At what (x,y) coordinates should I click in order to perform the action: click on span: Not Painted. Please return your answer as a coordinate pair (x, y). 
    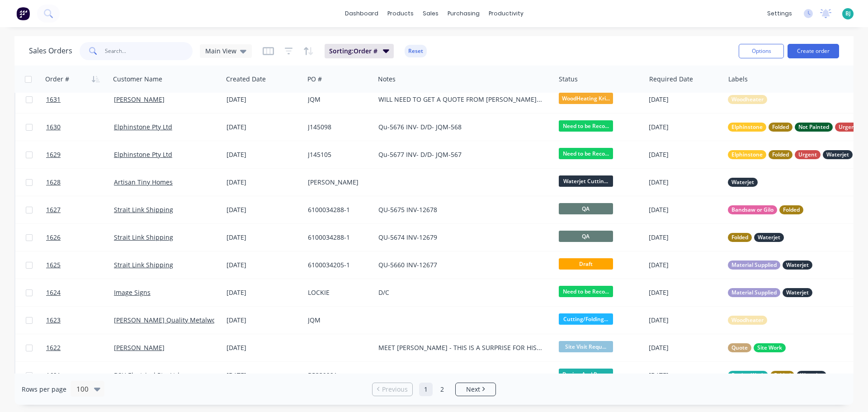
    Looking at the image, I should click on (814, 127).